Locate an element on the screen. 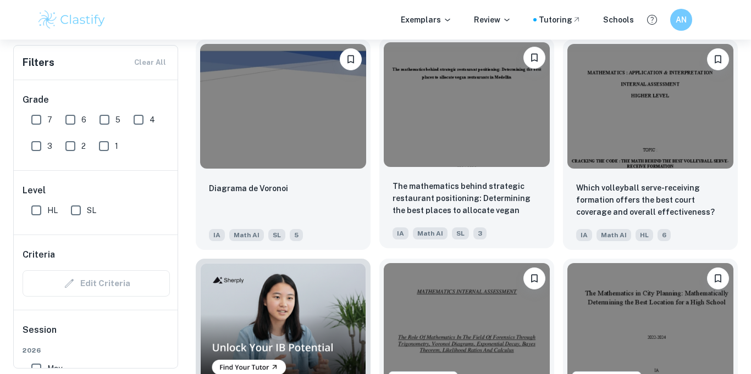 This screenshot has width=751, height=374. h6: Grade is located at coordinates (96, 100).